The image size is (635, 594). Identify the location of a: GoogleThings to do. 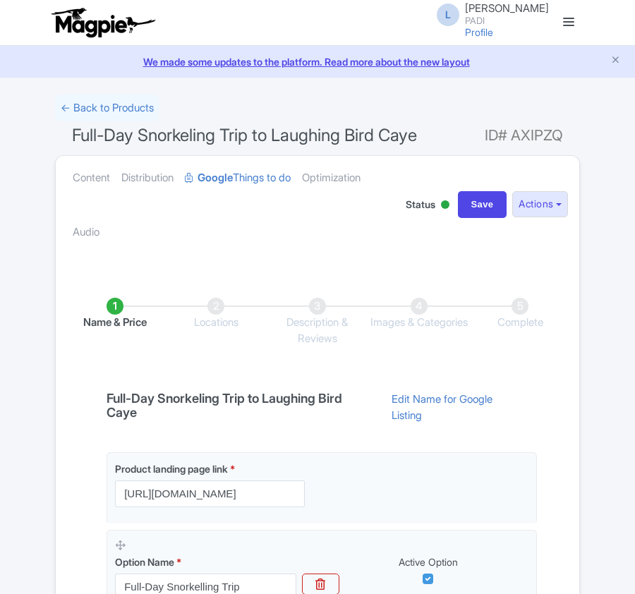
(238, 178).